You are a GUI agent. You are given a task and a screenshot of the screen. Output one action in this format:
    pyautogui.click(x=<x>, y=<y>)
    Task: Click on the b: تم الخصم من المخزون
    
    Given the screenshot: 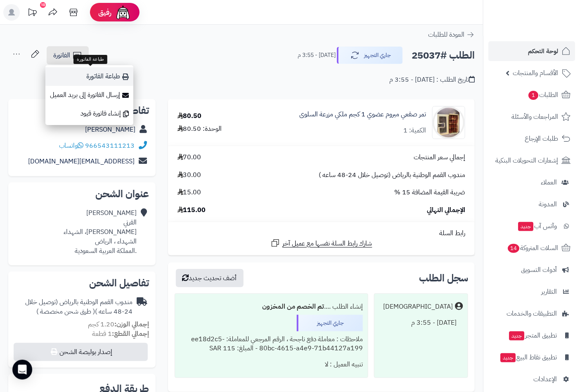 What is the action you would take?
    pyautogui.click(x=293, y=307)
    